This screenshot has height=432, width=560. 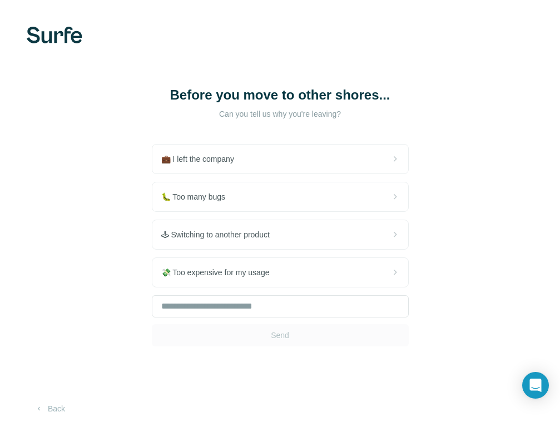 I want to click on span: 🕹 Switching to another product, so click(x=220, y=235).